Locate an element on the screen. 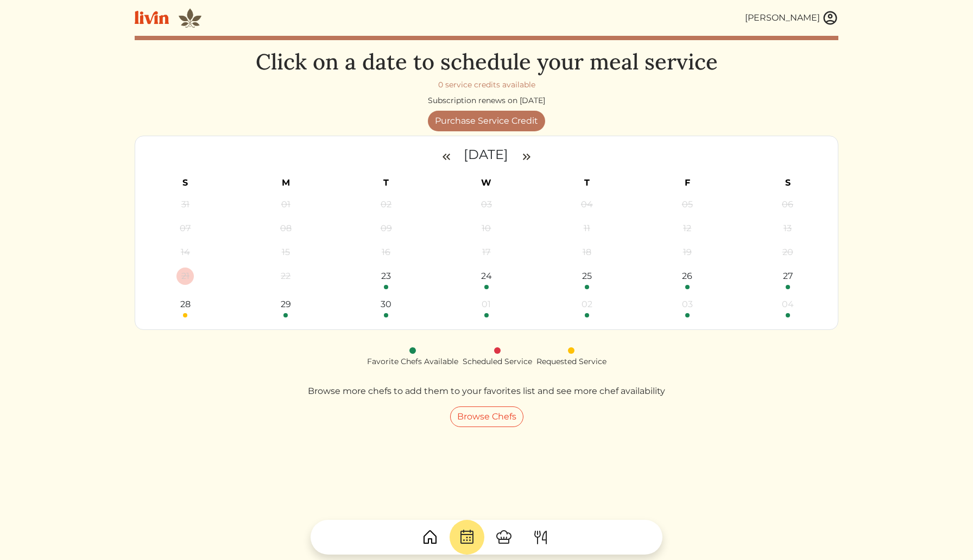  div: 29 is located at coordinates (285, 304).